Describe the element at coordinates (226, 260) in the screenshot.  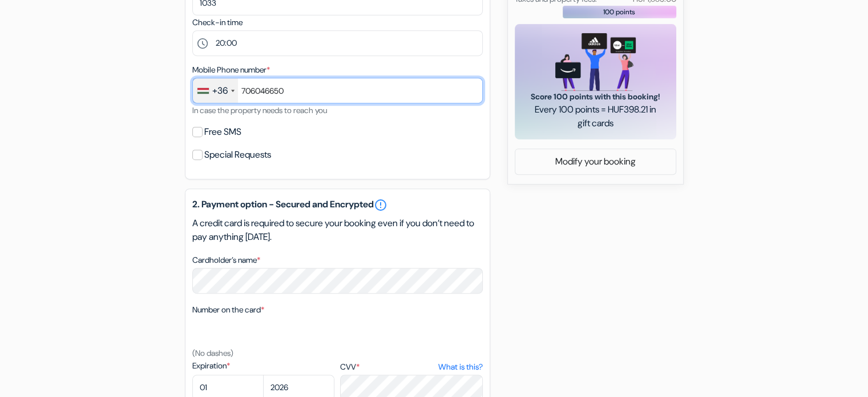
I see `label: Cardholder’s name` at that location.